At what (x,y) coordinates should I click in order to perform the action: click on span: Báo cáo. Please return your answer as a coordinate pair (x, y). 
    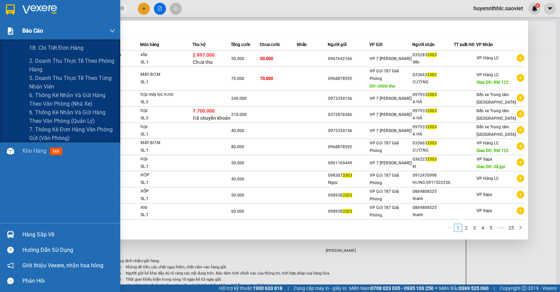
    Looking at the image, I should click on (33, 31).